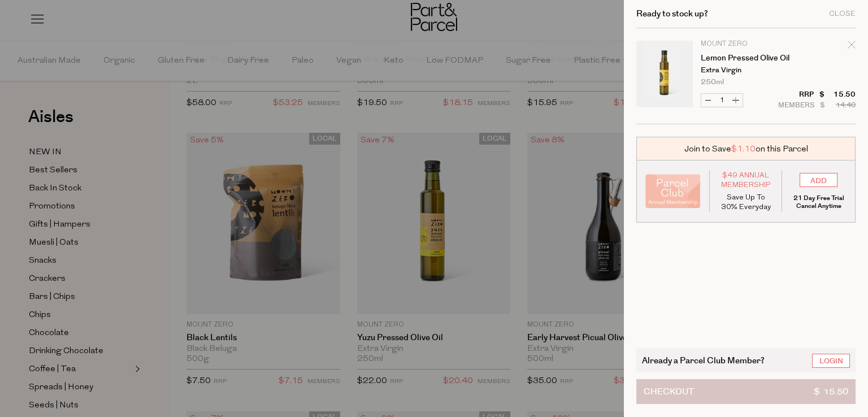 The height and width of the screenshot is (417, 868). Describe the element at coordinates (831, 392) in the screenshot. I see `span: $ 15.50` at that location.